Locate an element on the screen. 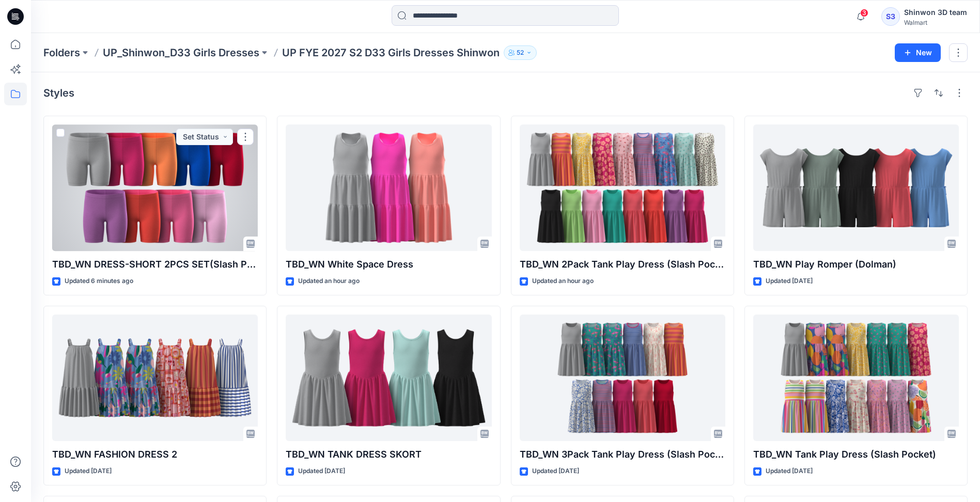 This screenshot has width=980, height=502. div: Walmart is located at coordinates (936, 22).